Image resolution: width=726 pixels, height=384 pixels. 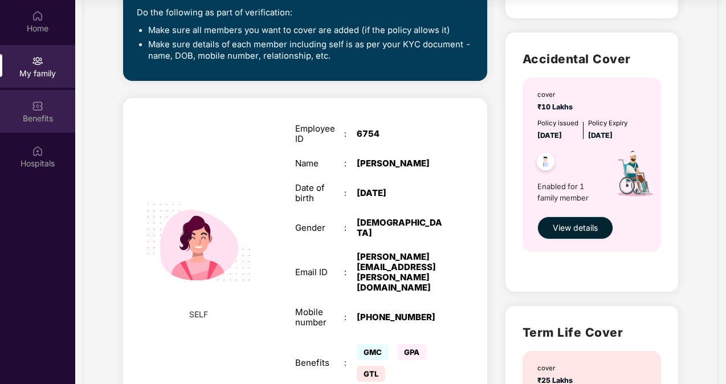 I want to click on li: Make sure details of each member including self is as per your KYC document - name, DOB, mobile n..., so click(x=311, y=50).